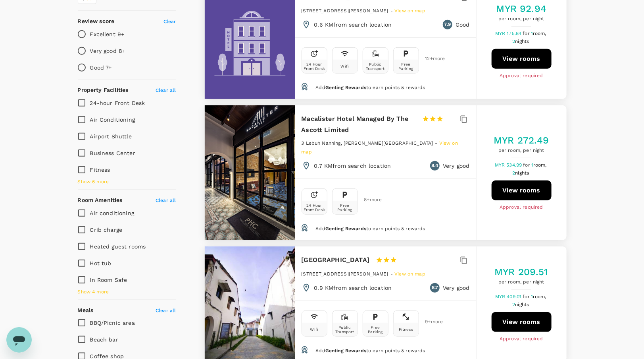 This screenshot has width=644, height=359. What do you see at coordinates (96, 21) in the screenshot?
I see `h6: Review score` at bounding box center [96, 21].